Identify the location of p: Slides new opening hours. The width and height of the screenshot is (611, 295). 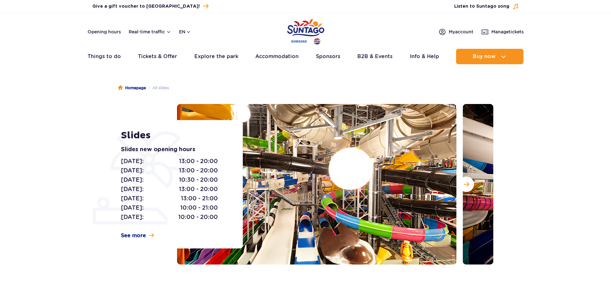
(175, 150).